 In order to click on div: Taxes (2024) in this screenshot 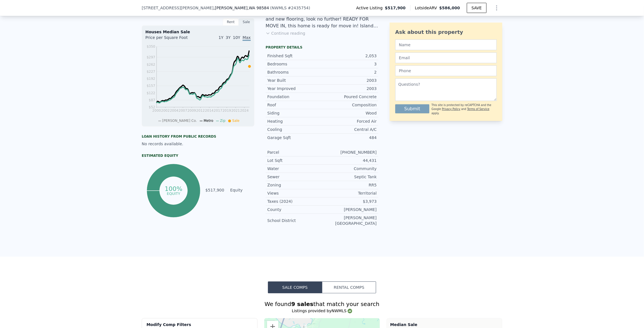, I will do `click(295, 201)`.